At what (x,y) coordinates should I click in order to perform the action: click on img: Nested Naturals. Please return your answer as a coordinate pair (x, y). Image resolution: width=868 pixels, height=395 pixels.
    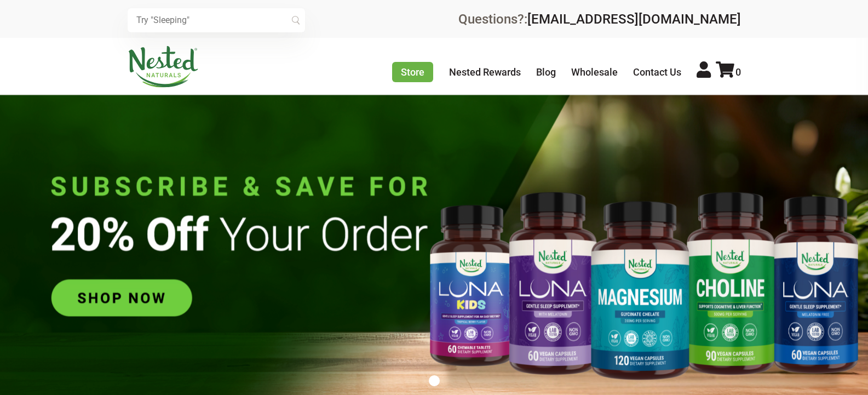
    Looking at the image, I should click on (163, 67).